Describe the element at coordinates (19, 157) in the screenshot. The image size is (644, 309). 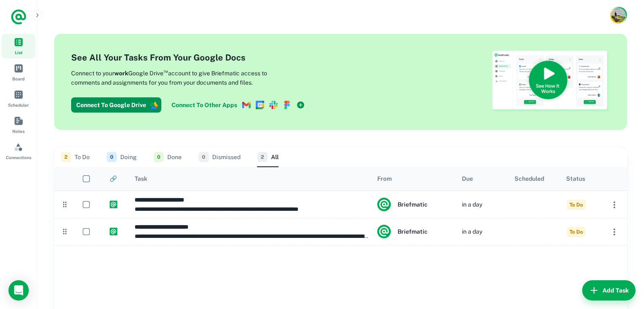
I see `span: Connections` at that location.